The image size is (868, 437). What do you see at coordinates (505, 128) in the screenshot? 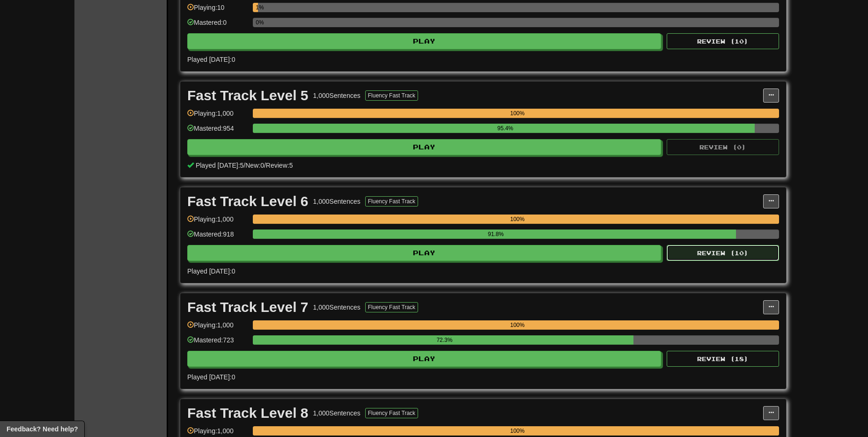
I see `div: 95.4%` at bounding box center [505, 128].